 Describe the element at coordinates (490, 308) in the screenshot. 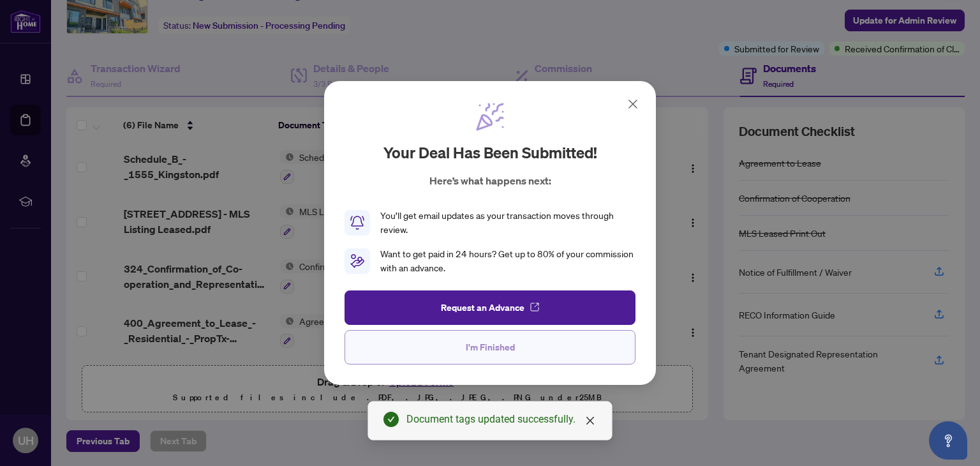

I see `a: Request an Advance` at that location.